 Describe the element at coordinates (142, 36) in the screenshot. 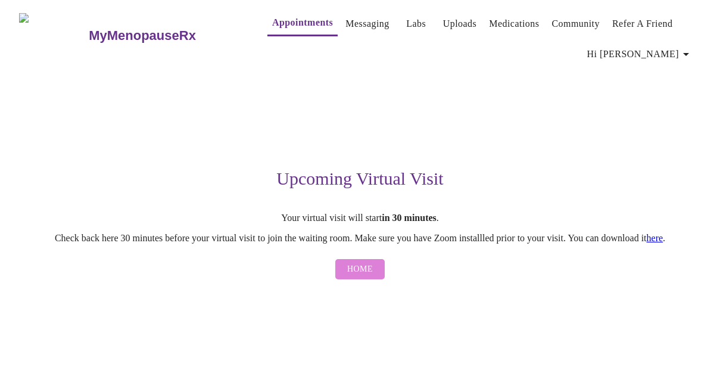

I see `h3: MyMenopauseRx` at that location.